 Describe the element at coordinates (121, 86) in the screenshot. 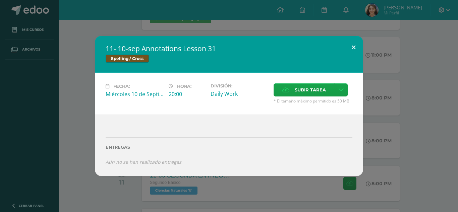

I see `span: Fecha:` at that location.